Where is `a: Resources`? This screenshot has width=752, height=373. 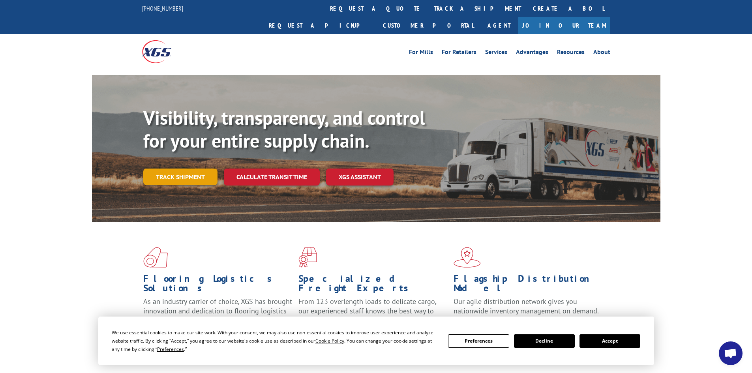 a: Resources is located at coordinates (571, 53).